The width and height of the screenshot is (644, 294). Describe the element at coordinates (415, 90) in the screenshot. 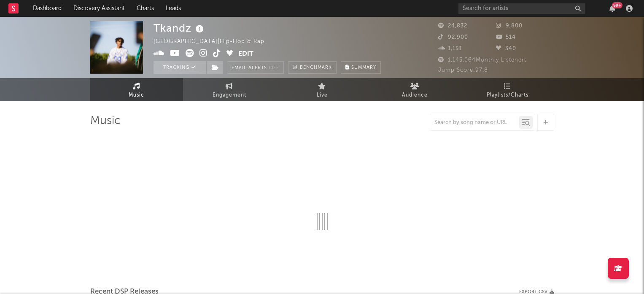

I see `a: Audience` at that location.